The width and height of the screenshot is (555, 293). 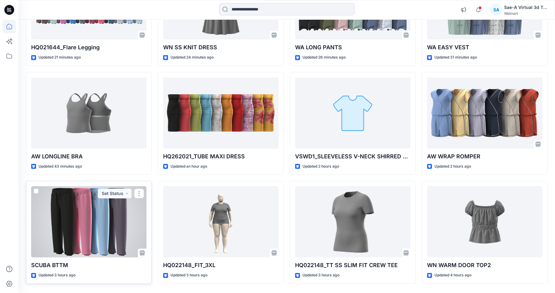 I want to click on p: HQ021644_Flare Legging, so click(x=89, y=48).